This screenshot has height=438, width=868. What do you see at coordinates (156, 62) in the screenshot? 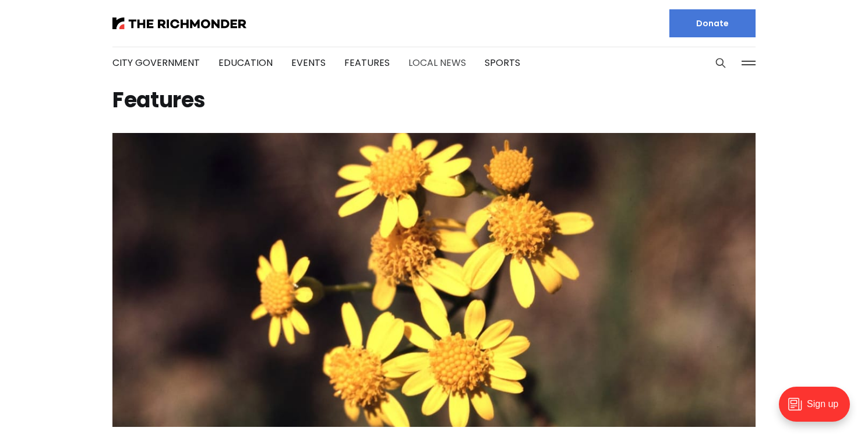
I see `a: City Government` at bounding box center [156, 62].